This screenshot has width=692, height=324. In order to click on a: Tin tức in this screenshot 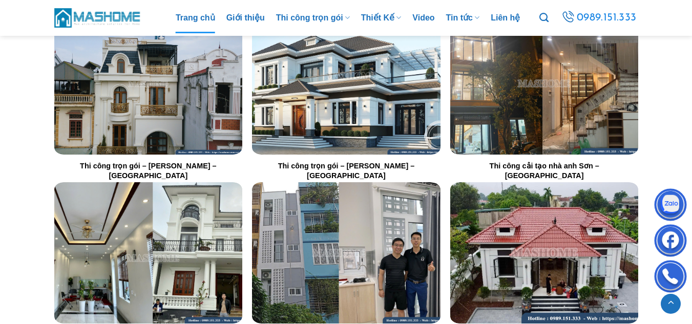, I will do `click(463, 18)`.